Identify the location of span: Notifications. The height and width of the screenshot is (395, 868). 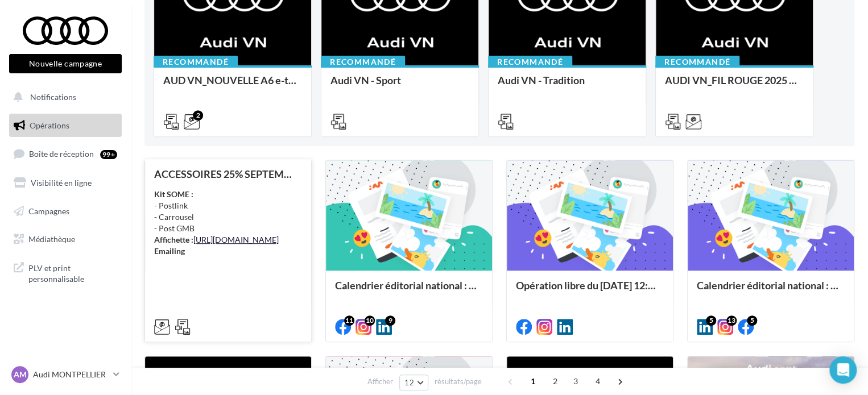
(53, 97).